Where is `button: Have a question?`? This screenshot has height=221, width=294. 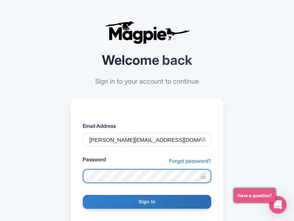
button: Have a question? is located at coordinates (255, 195).